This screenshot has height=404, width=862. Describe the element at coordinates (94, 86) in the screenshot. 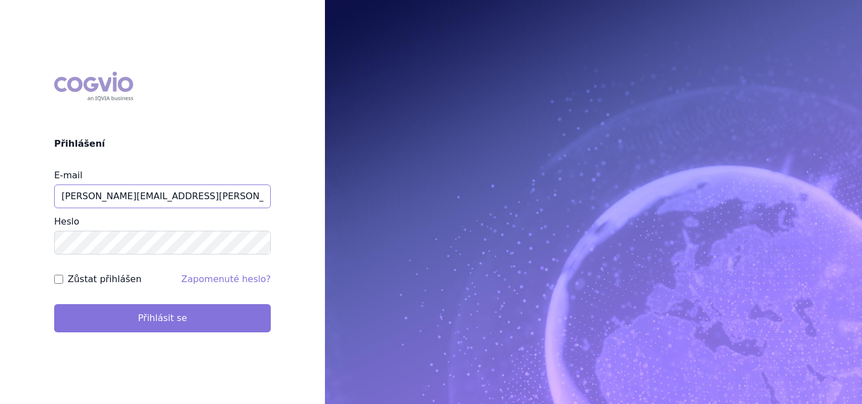

I see `div: COGVIO` at that location.